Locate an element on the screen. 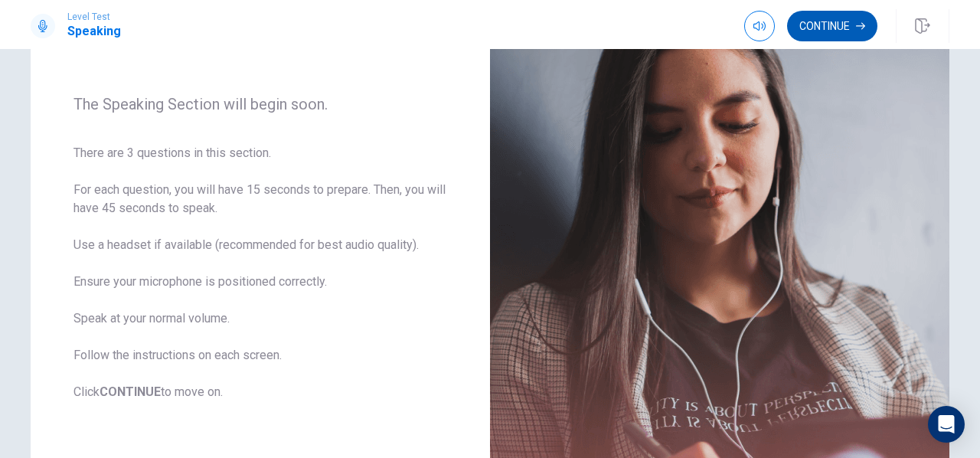 The height and width of the screenshot is (458, 980). span: Level Test is located at coordinates (94, 17).